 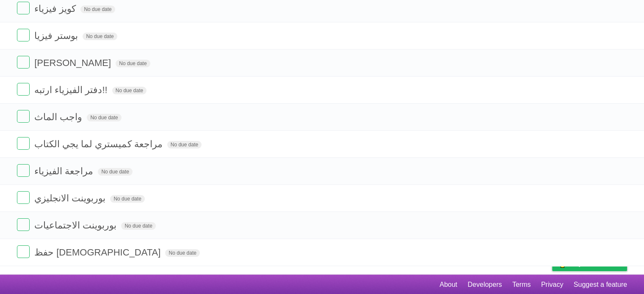 I want to click on span: بوربوينت الاجتماعيات, so click(x=76, y=225).